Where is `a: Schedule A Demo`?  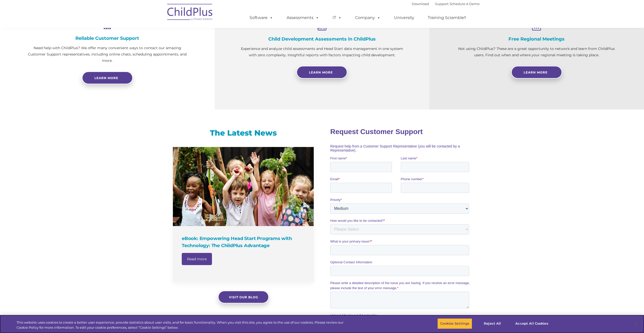 a: Schedule A Demo is located at coordinates (464, 4).